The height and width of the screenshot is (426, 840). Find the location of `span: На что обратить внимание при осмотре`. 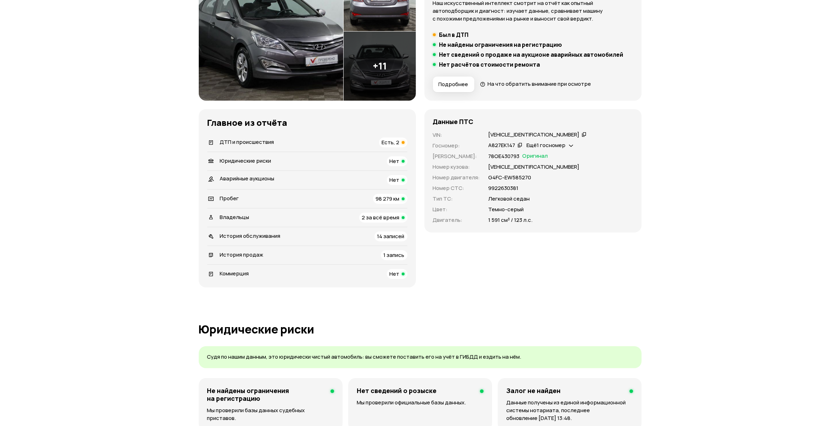

span: На что обратить внимание при осмотре is located at coordinates (539, 84).